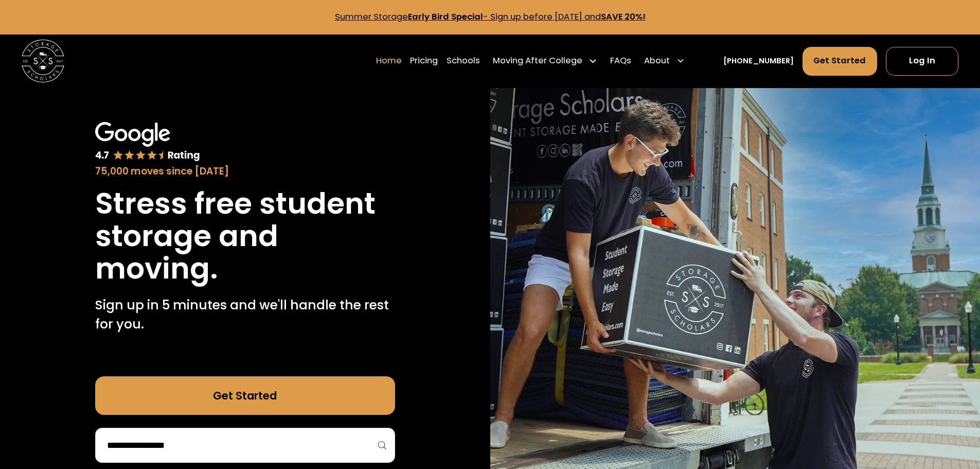  Describe the element at coordinates (620, 61) in the screenshot. I see `a: FAQs` at that location.